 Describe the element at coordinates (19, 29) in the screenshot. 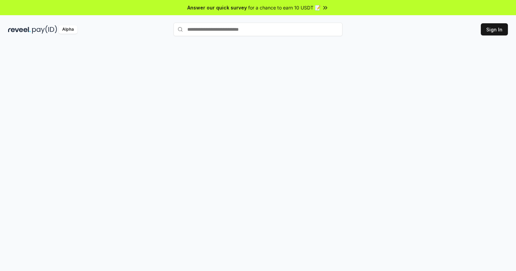

I see `img: reveel_dark` at that location.